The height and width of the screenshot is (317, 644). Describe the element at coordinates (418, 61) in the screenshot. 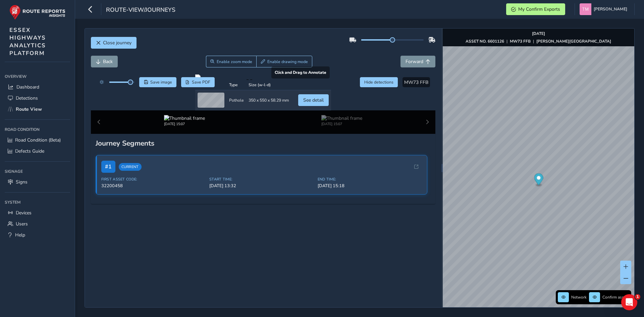

I see `button: Forward` at that location.